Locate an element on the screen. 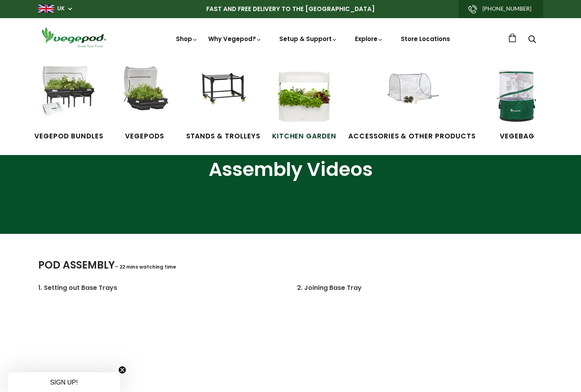 Image resolution: width=581 pixels, height=392 pixels. img: Vegepod is located at coordinates (74, 37).